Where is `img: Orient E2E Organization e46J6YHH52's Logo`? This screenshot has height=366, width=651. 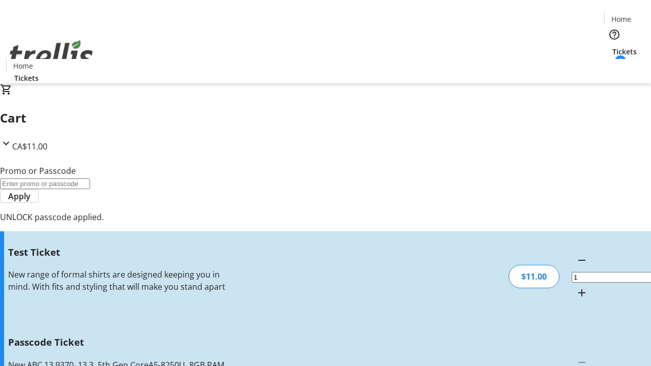 img: Orient E2E Organization e46J6YHH52's Logo is located at coordinates (51, 54).